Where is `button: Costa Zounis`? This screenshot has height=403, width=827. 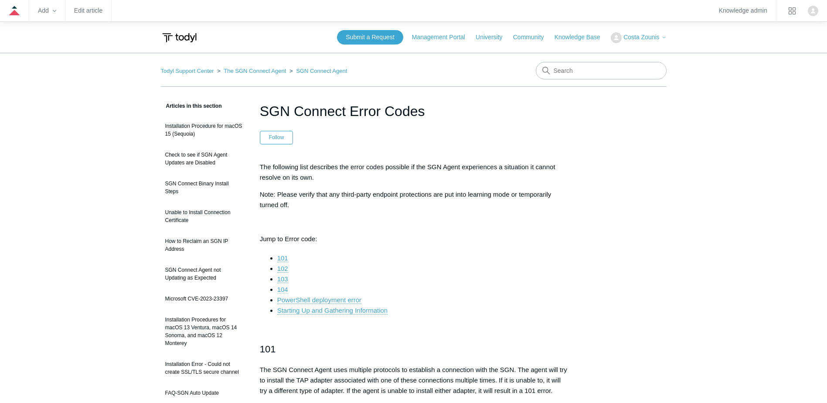 button: Costa Zounis is located at coordinates (639, 38).